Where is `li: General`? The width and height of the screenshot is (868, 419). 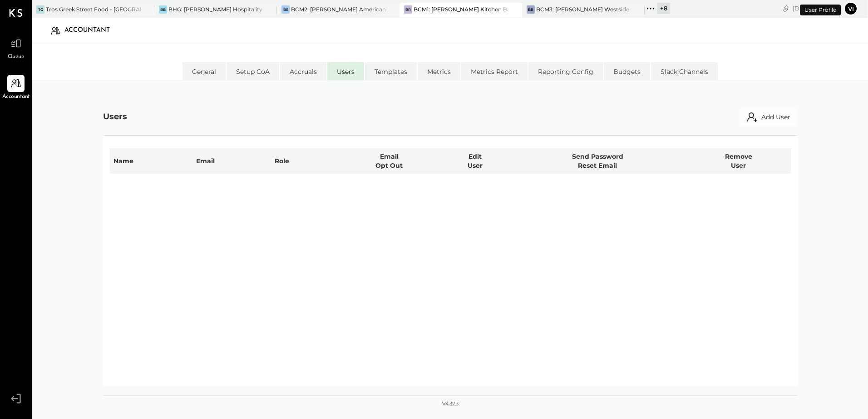
li: General is located at coordinates (204, 72).